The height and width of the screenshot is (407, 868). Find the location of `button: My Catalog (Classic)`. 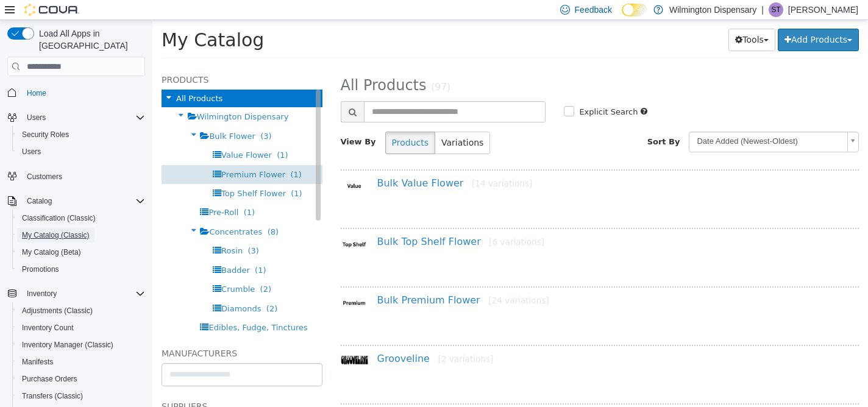

button: My Catalog (Classic) is located at coordinates (81, 235).